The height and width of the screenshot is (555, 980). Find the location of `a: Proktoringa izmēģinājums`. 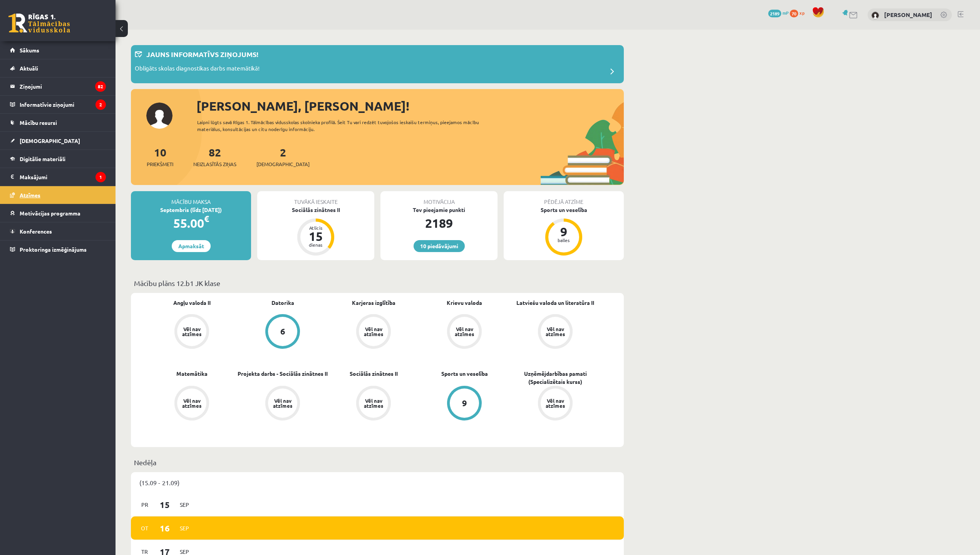

a: Proktoringa izmēģinājums is located at coordinates (57, 249).